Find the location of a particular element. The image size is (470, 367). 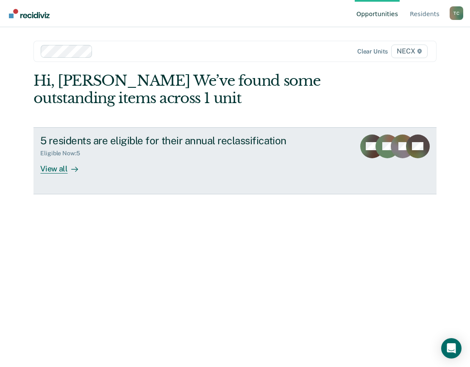

div: View all is located at coordinates (64, 165).